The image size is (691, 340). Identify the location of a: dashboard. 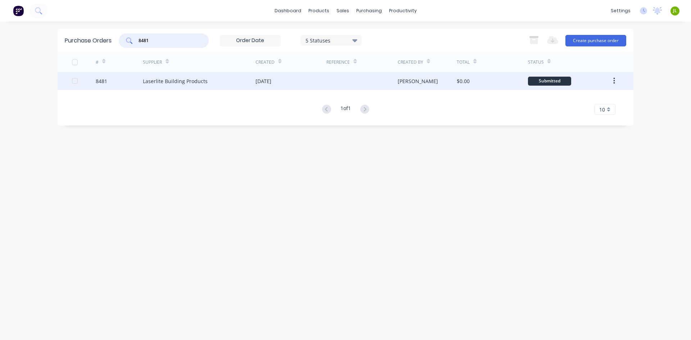
(288, 11).